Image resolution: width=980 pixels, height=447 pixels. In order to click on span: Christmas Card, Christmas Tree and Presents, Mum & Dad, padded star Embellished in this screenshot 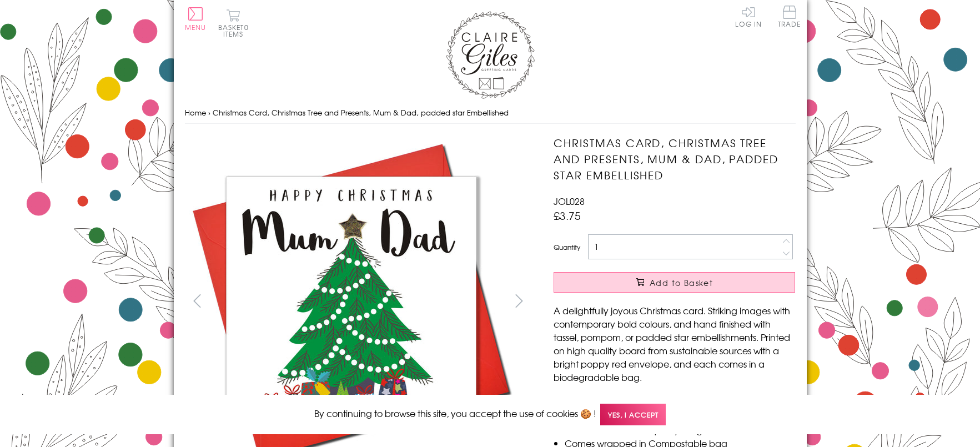, I will do `click(361, 112)`.